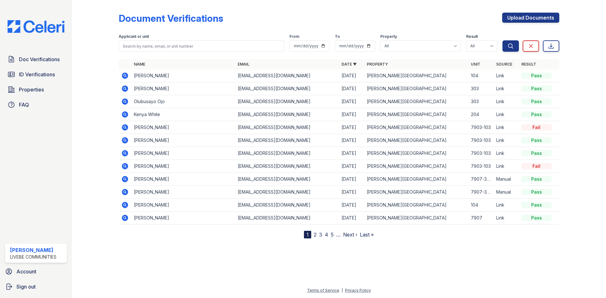  What do you see at coordinates (134, 37) in the screenshot?
I see `label: Applicant or unit` at bounding box center [134, 37].